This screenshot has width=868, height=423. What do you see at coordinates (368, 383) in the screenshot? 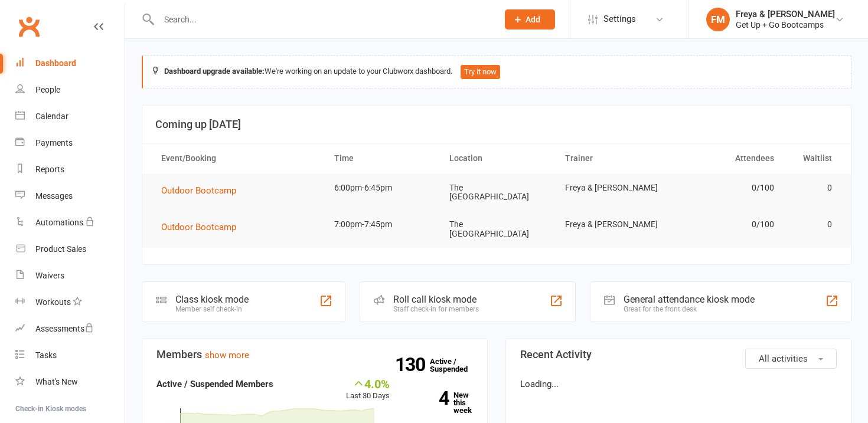
I see `div: 4.0%` at bounding box center [368, 383].